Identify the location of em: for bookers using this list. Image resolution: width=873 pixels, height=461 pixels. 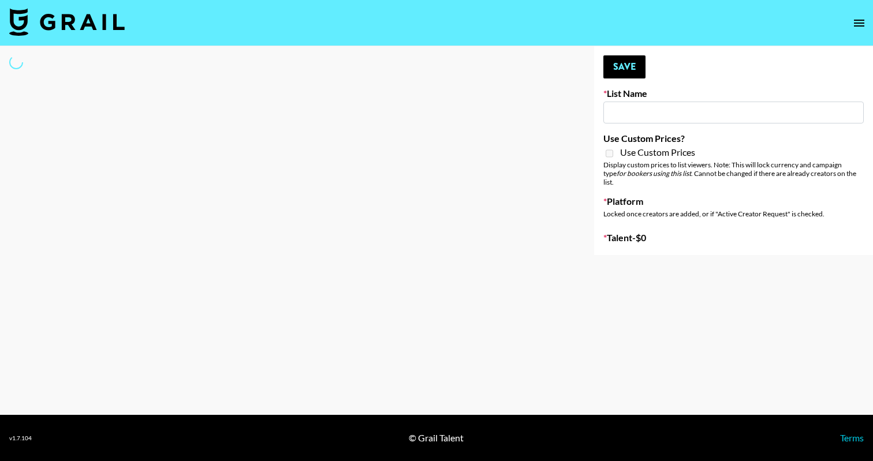
(653, 173).